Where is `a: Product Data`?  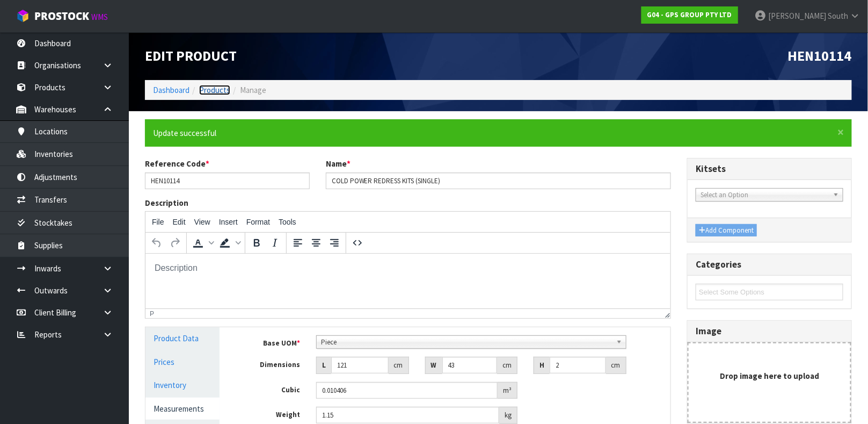 a: Product Data is located at coordinates (183, 338).